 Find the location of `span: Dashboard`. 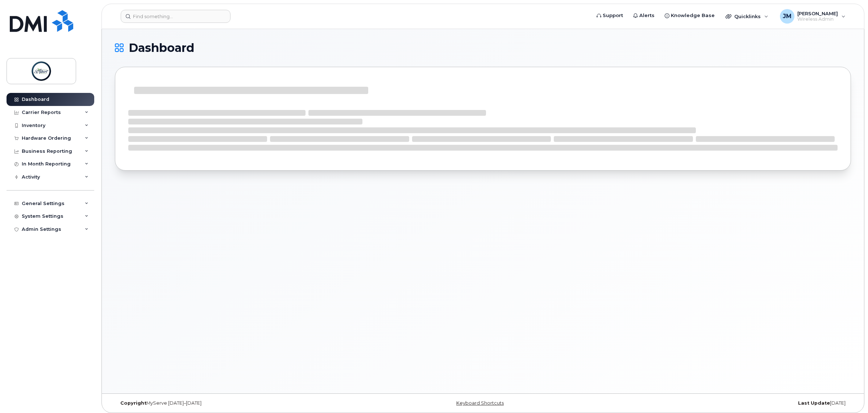

span: Dashboard is located at coordinates (162, 48).